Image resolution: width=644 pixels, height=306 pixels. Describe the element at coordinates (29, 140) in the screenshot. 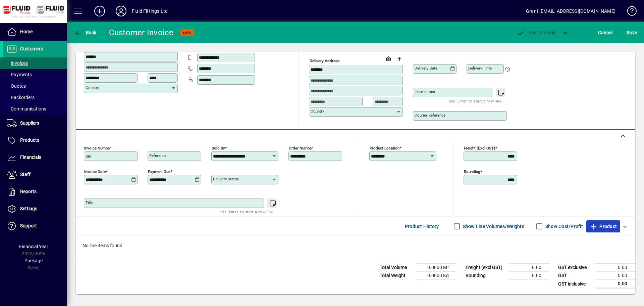

I see `span: Products` at that location.